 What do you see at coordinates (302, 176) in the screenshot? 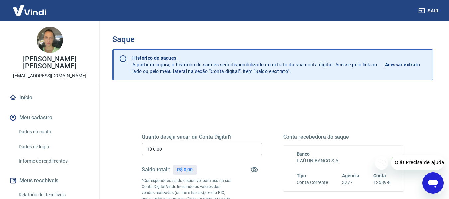
I see `span: Tipo` at bounding box center [302, 176].